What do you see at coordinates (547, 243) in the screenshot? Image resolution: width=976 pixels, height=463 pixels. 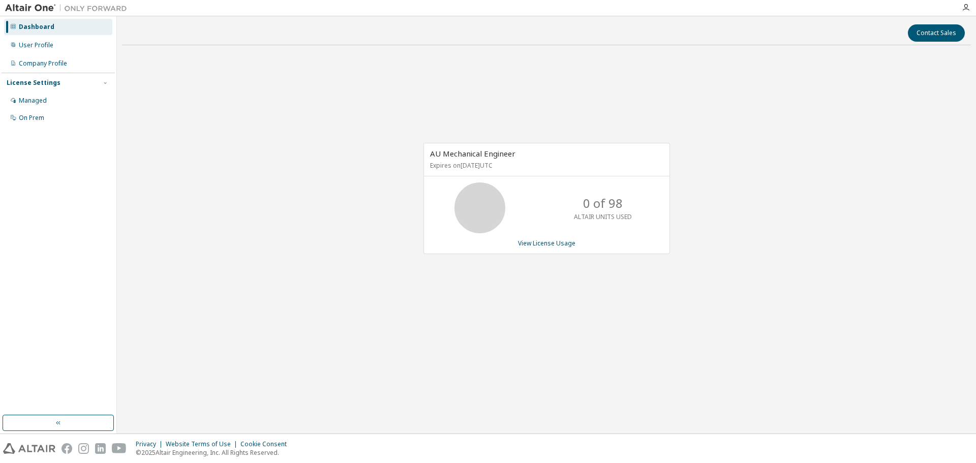 I see `a: View License Usage` at bounding box center [547, 243].